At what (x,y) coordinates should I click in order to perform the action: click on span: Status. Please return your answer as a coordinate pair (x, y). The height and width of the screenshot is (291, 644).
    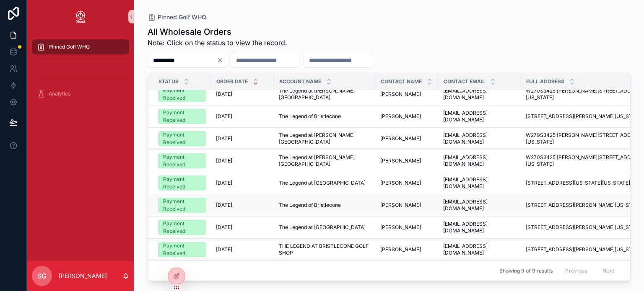
    Looking at the image, I should click on (169, 81).